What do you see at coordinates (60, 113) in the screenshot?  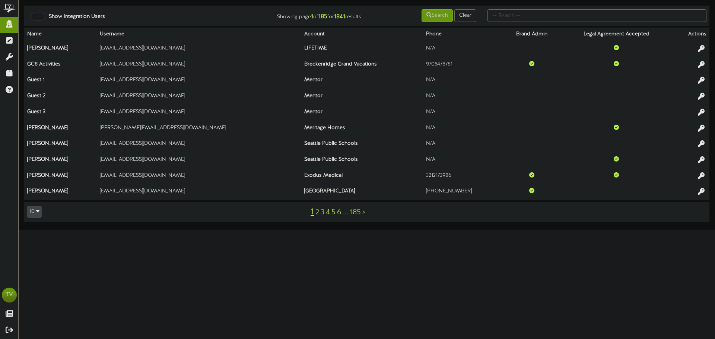 I see `th: Guest 3` at bounding box center [60, 113].